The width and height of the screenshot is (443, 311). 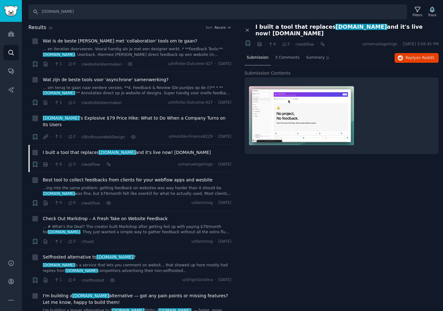 What do you see at coordinates (432, 15) in the screenshot?
I see `div: Track` at bounding box center [432, 15].